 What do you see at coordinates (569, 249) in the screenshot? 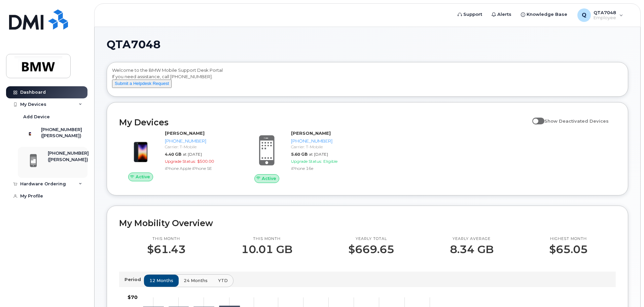
I see `p: $65.05` at bounding box center [569, 249].